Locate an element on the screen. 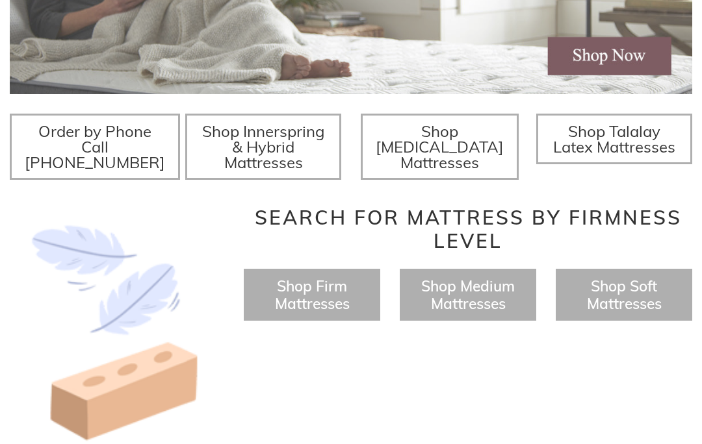  span: Shop Innerspring & Hybrid Mattresses is located at coordinates (263, 147).